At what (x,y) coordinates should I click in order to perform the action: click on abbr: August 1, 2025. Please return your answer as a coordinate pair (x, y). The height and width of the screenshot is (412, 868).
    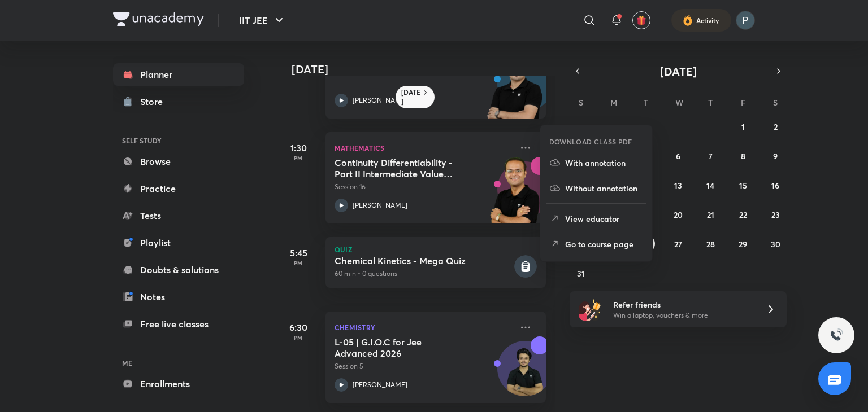
    Looking at the image, I should click on (743, 126).